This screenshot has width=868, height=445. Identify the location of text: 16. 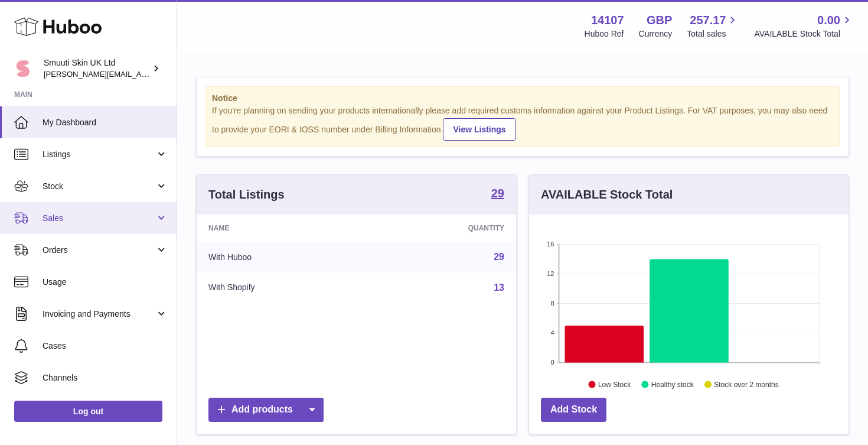
(550, 244).